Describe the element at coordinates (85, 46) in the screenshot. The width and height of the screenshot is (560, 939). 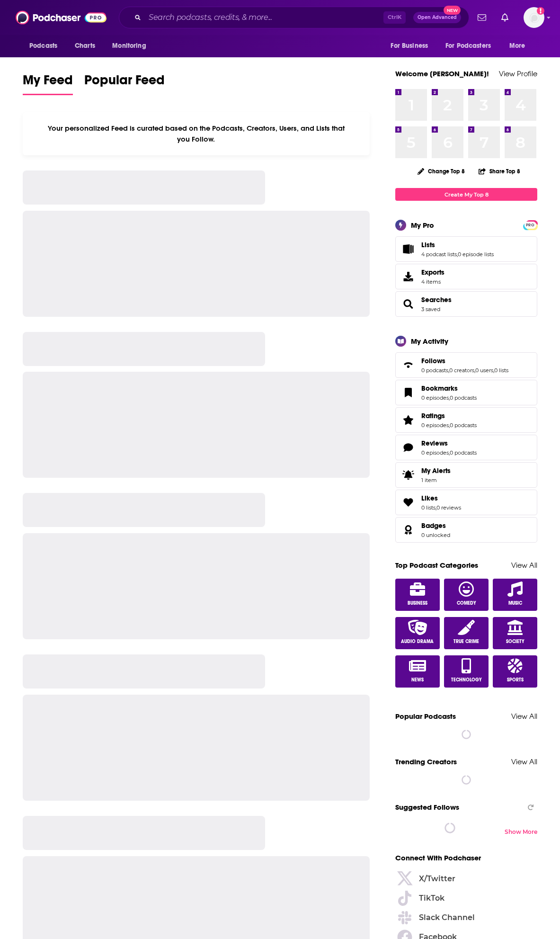
I see `a: Charts` at that location.